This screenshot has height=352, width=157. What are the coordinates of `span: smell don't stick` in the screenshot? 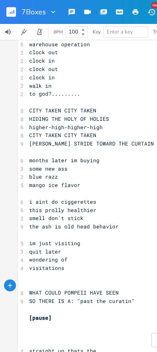 It's located at (56, 218).